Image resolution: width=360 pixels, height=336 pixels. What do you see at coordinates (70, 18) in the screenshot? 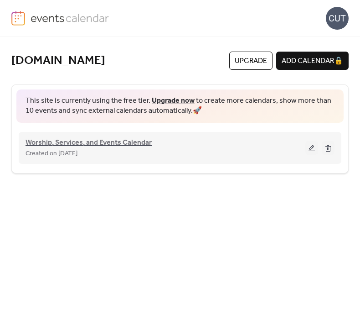
I see `img: logo-type` at bounding box center [70, 18].